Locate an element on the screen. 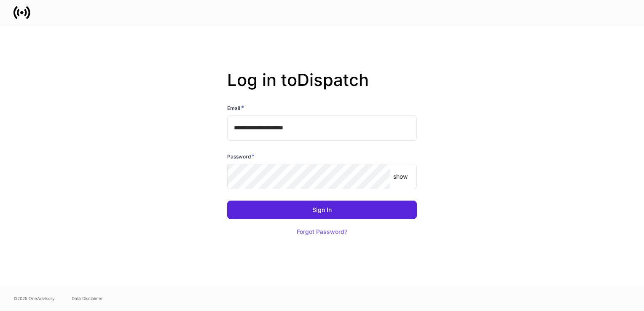 The image size is (644, 311). p: show is located at coordinates (400, 177).